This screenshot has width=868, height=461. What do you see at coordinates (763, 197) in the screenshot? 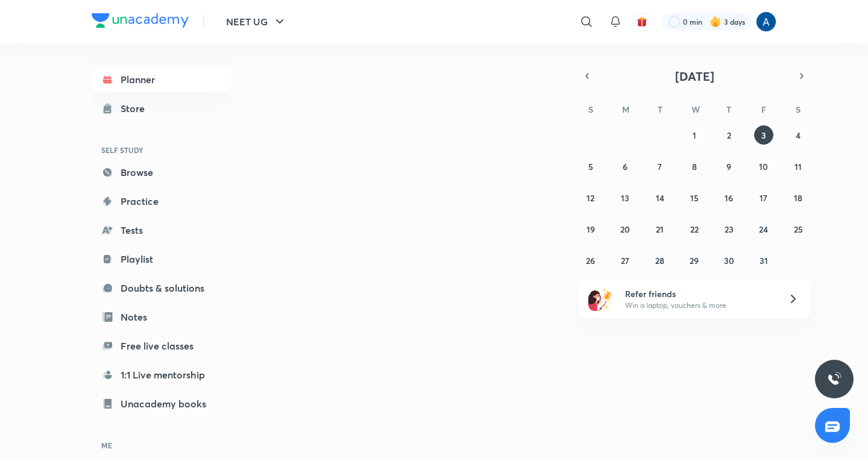
I see `button: October 17, 2025` at bounding box center [763, 197].